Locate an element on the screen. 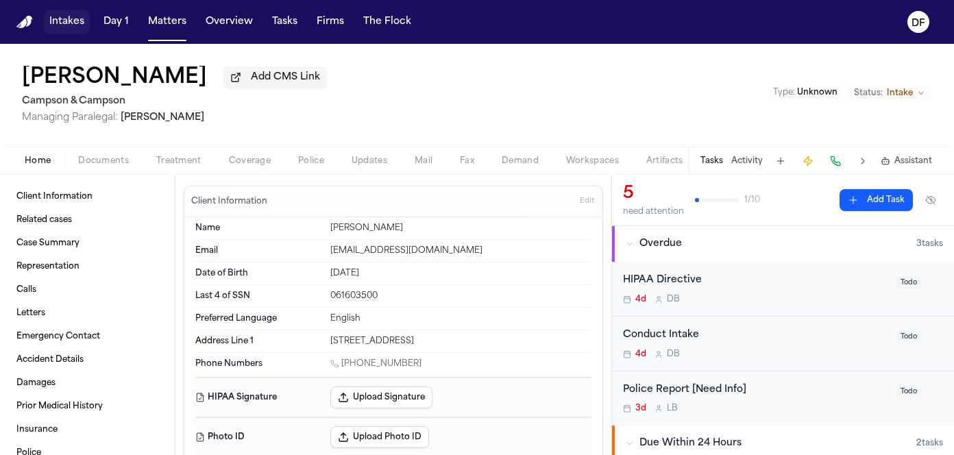 The height and width of the screenshot is (455, 954). span: Workspaces is located at coordinates (592, 161).